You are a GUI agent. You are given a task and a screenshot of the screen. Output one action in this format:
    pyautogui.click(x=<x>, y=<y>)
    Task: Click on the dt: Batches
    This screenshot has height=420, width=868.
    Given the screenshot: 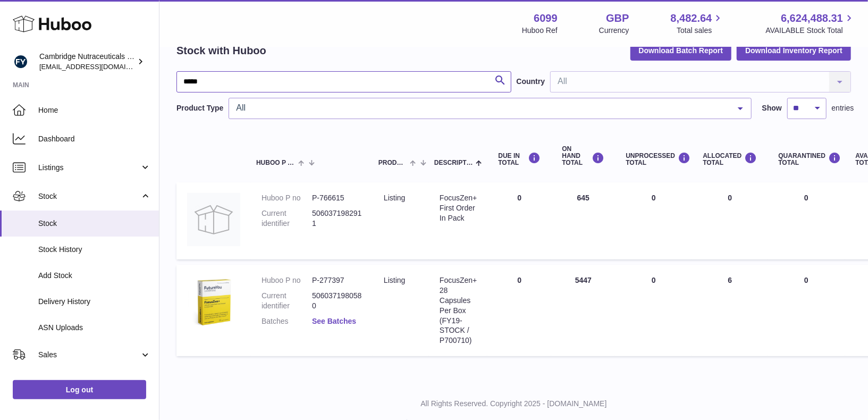 What is the action you would take?
    pyautogui.click(x=287, y=321)
    